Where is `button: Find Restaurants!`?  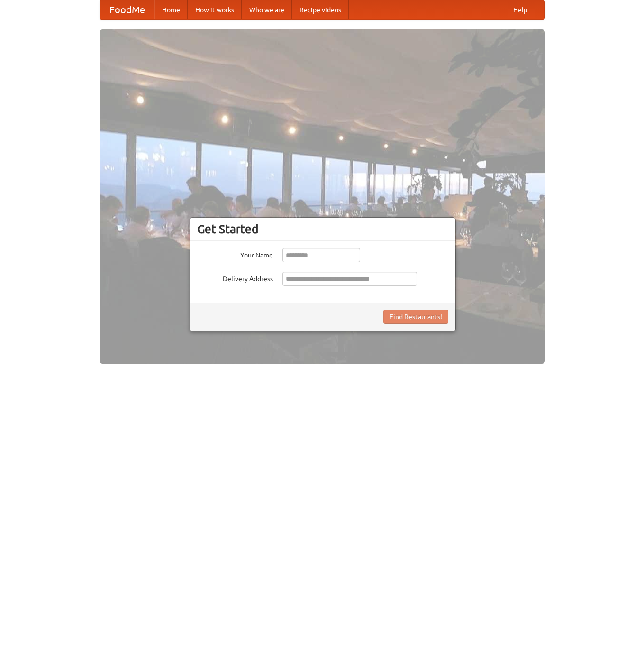 button: Find Restaurants! is located at coordinates (416, 317).